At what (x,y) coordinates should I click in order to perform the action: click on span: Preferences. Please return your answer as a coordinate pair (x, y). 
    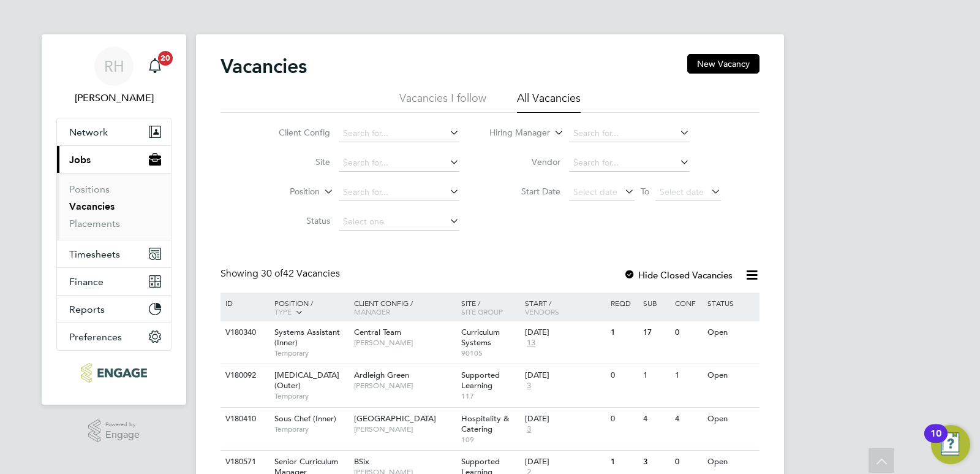
    Looking at the image, I should click on (96, 337).